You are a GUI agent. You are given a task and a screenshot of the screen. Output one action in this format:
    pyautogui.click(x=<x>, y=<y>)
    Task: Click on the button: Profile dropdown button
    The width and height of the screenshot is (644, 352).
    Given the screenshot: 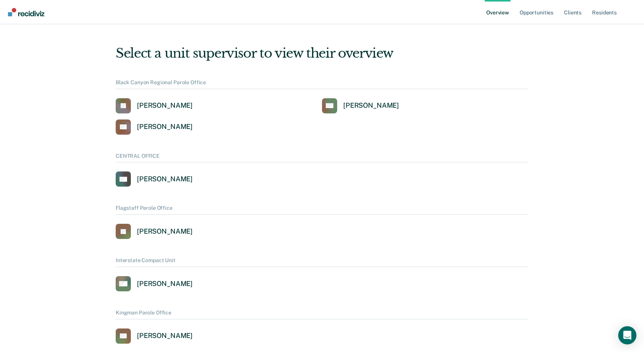 What is the action you would take?
    pyautogui.click(x=631, y=12)
    